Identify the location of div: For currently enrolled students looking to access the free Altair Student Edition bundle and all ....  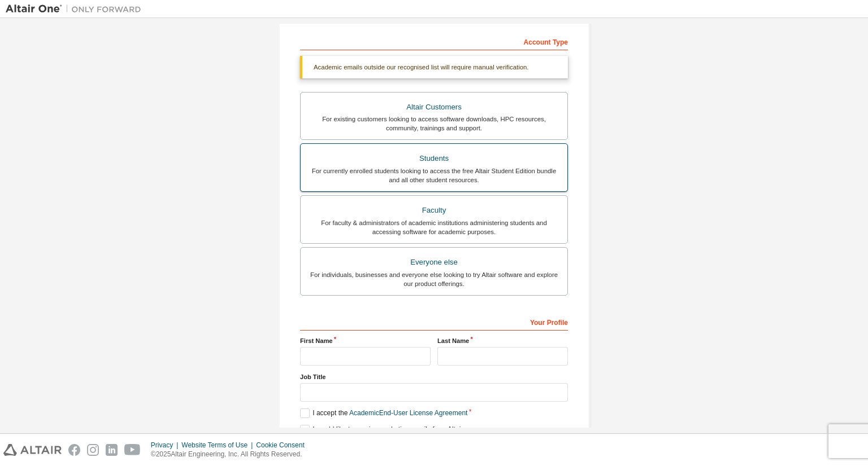
(434, 176).